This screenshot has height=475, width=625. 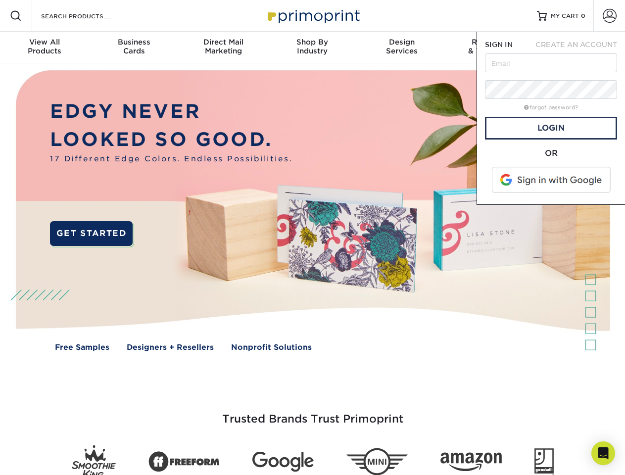 What do you see at coordinates (171, 111) in the screenshot?
I see `p: EDGY NEVER` at bounding box center [171, 111].